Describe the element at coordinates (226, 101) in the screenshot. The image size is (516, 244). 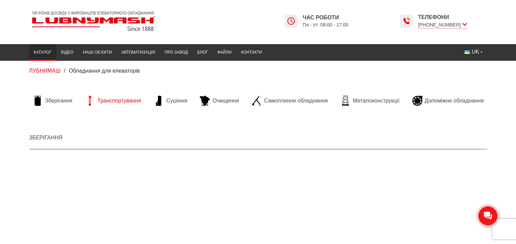
I see `span: Очищення` at that location.